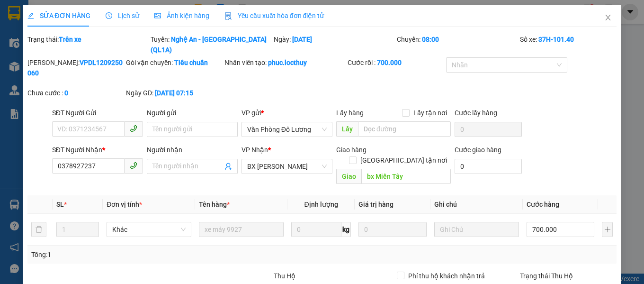 This screenshot has width=644, height=284. What do you see at coordinates (608, 18) in the screenshot?
I see `span: close` at bounding box center [608, 18].